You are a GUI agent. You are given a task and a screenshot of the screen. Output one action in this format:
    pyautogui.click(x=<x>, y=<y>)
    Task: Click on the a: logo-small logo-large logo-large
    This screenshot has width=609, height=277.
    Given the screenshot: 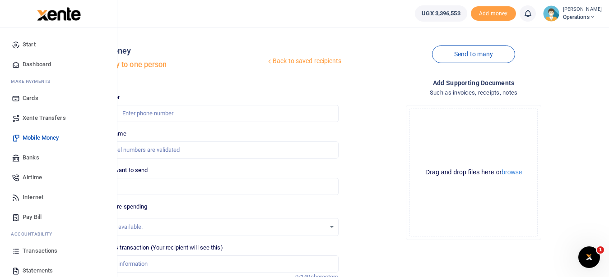 What is the action you would take?
    pyautogui.click(x=58, y=13)
    